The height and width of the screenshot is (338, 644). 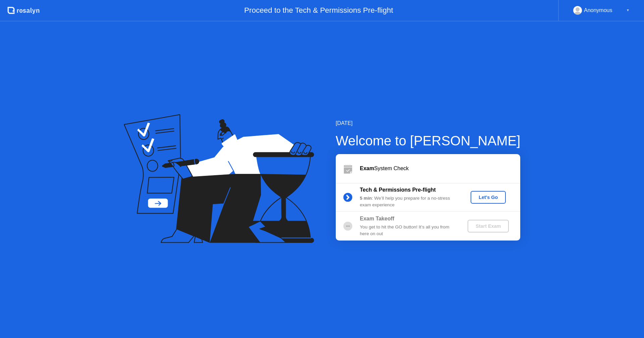 I want to click on div: System Check, so click(x=440, y=169).